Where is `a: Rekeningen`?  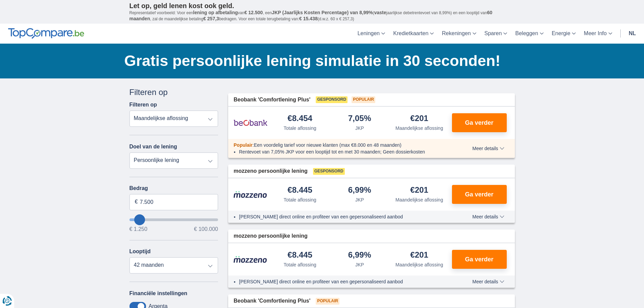
a: Rekeningen is located at coordinates (458, 33).